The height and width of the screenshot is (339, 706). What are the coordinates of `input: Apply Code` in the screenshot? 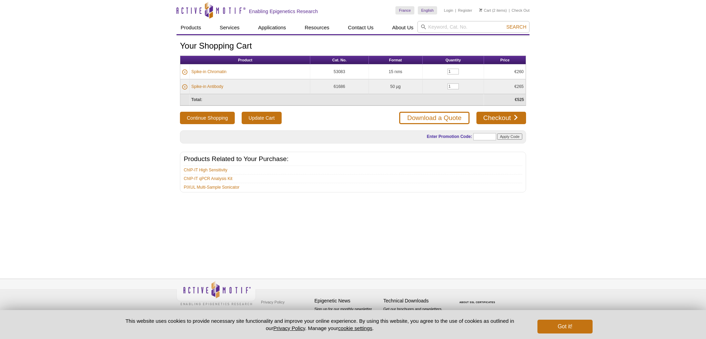 It's located at (509, 136).